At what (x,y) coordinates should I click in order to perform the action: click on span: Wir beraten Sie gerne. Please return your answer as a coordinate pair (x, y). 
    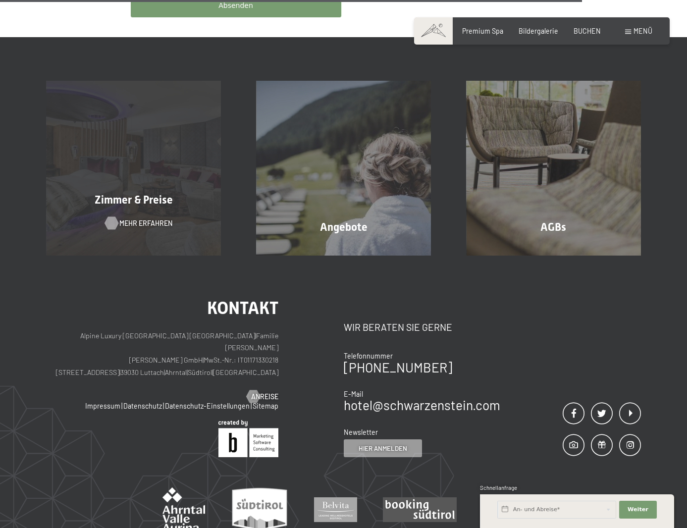
    Looking at the image, I should click on (398, 327).